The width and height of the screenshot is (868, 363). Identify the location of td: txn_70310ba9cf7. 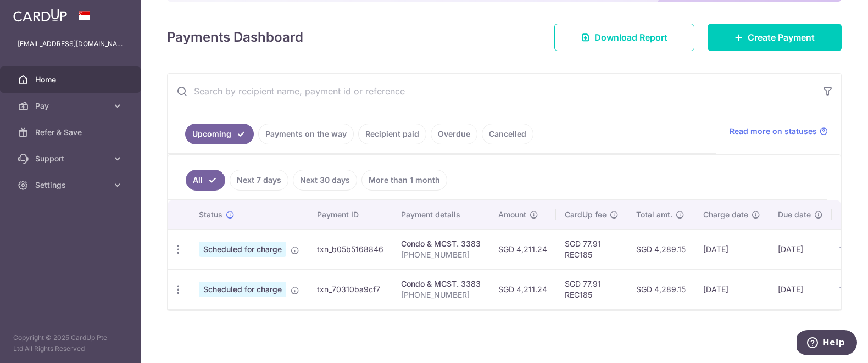
(350, 289).